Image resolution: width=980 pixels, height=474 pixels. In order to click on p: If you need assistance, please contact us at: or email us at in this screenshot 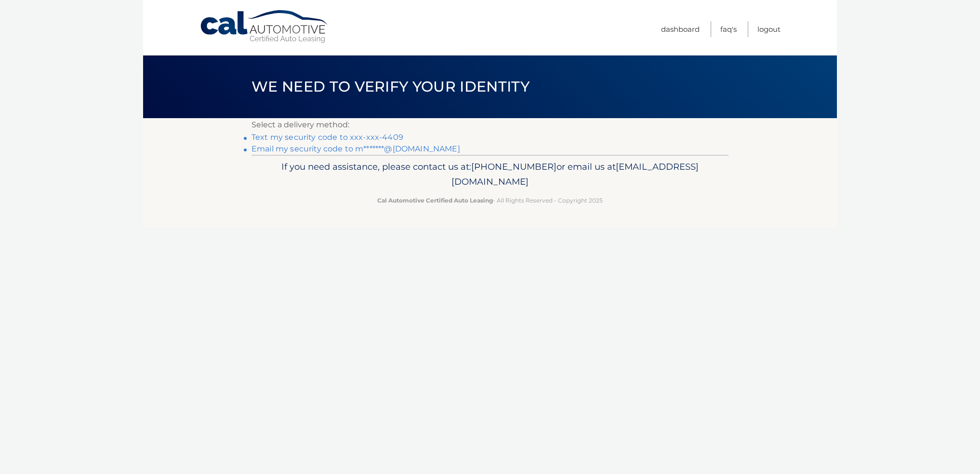, I will do `click(490, 175)`.